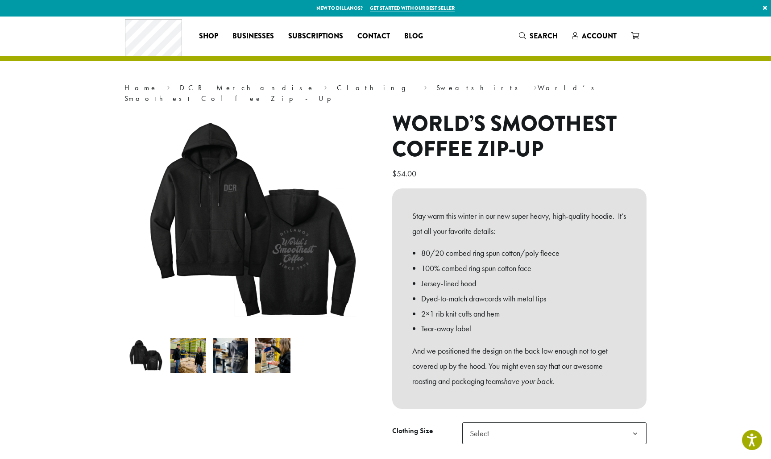  What do you see at coordinates (412, 8) in the screenshot?
I see `a: Get started with our best seller` at bounding box center [412, 8].